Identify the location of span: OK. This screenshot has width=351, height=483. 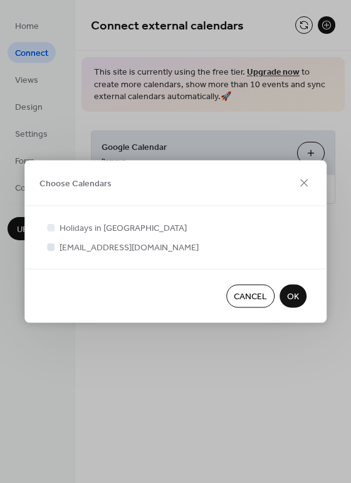
(293, 297).